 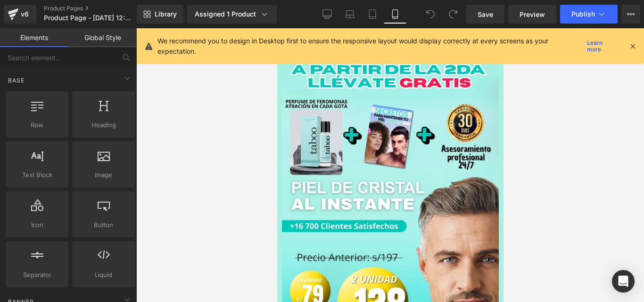 I want to click on a: Desktop, so click(x=327, y=14).